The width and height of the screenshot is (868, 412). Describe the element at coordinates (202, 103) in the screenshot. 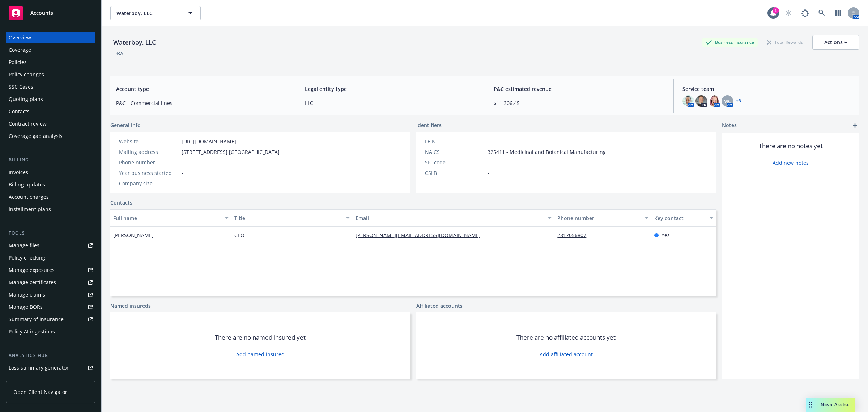

I see `span: P&C - Commercial lines` at that location.